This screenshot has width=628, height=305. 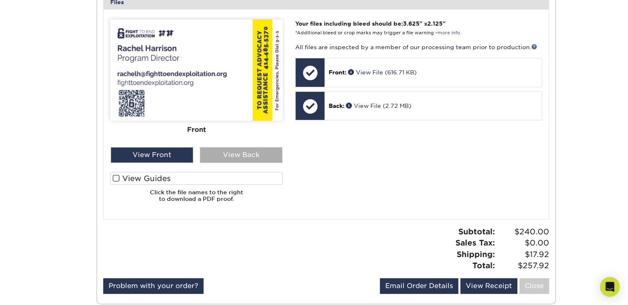 What do you see at coordinates (418, 47) in the screenshot?
I see `p: All files are inspected by a member of our processing team prior to production.` at bounding box center [418, 47].